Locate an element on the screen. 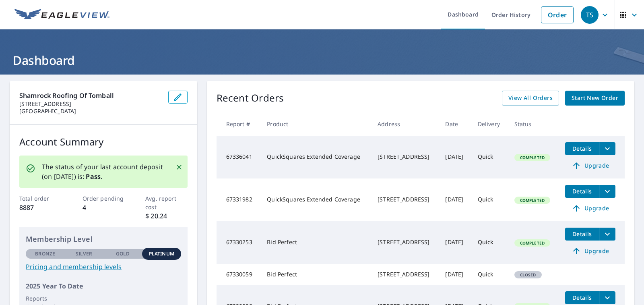 Image resolution: width=644 pixels, height=305 pixels. th: Address is located at coordinates (405, 124).